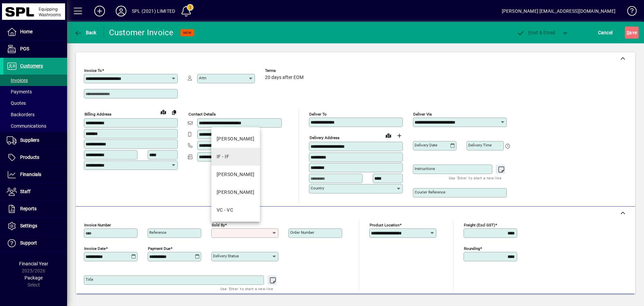 Image resolution: width=644 pixels, height=306 pixels. I want to click on span: Settings, so click(28, 226).